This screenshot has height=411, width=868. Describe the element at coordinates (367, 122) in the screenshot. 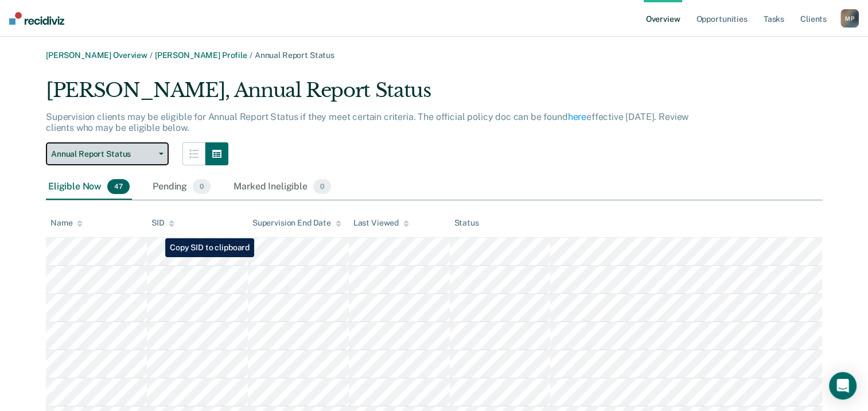

I see `p: Supervision clients may be eligible for Annual Report Status if they meet certain criteria. The o...` at that location.